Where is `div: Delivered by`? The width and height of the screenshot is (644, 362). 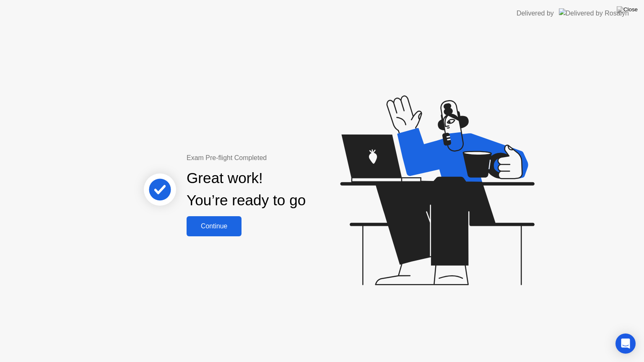
div: Delivered by is located at coordinates (535, 14).